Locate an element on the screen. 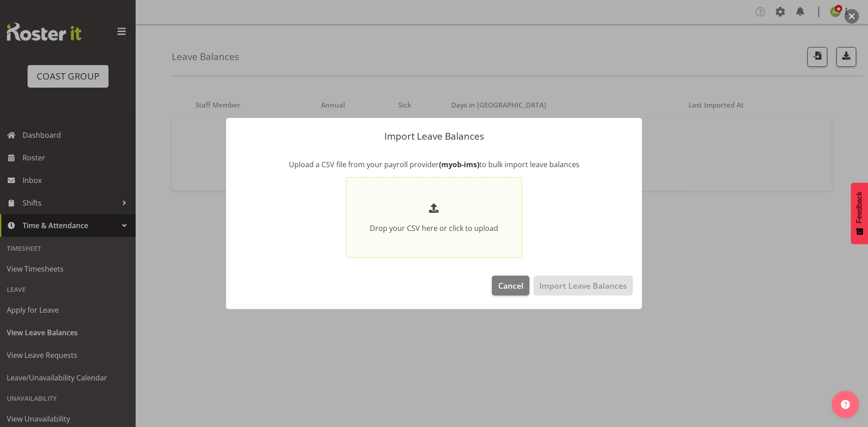 The width and height of the screenshot is (868, 427). span: Import Leave Balances is located at coordinates (583, 286).